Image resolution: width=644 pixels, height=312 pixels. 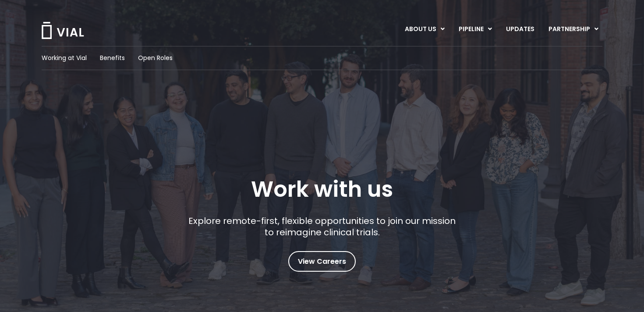 I want to click on a: UPDATES, so click(x=520, y=30).